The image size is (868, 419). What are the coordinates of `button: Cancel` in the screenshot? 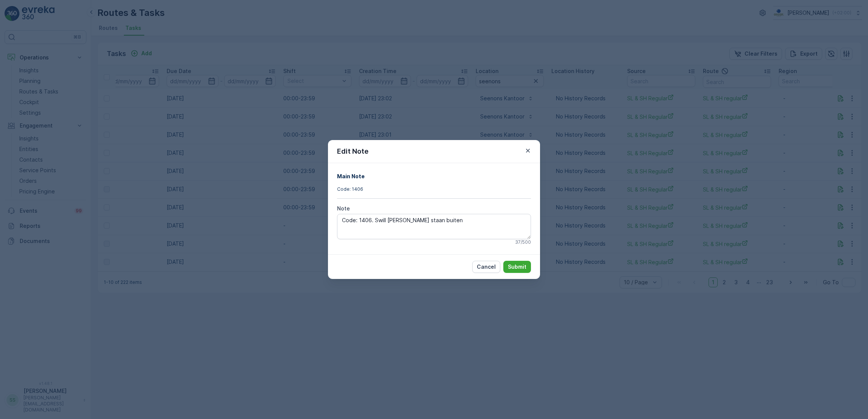 It's located at (487, 267).